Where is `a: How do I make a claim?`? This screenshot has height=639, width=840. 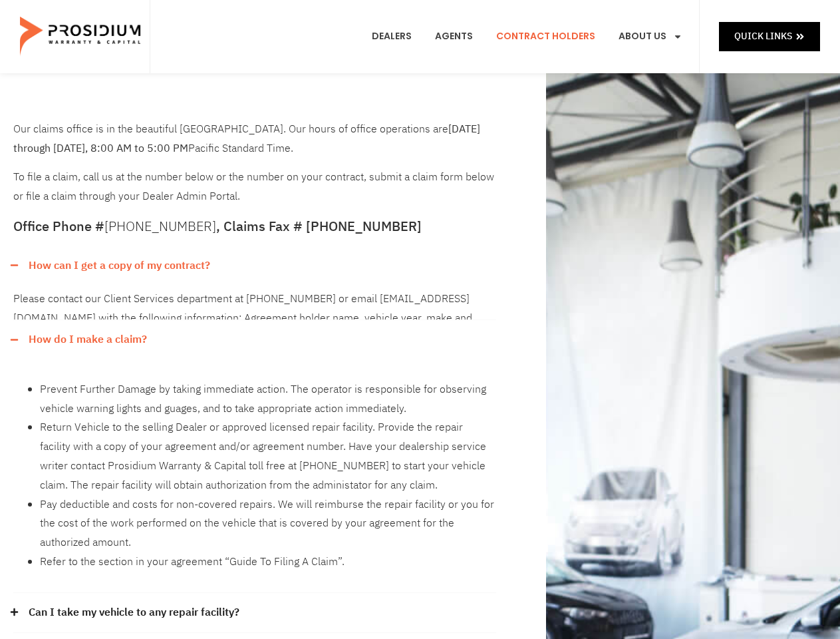 a: How do I make a claim? is located at coordinates (88, 340).